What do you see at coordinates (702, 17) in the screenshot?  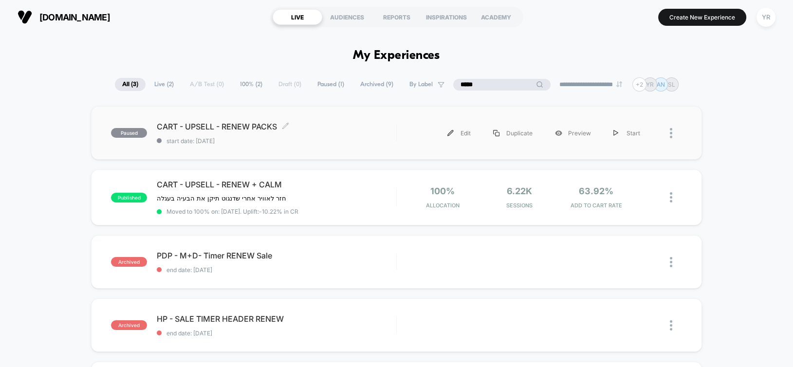 I see `button: Create New Experience` at bounding box center [702, 17].